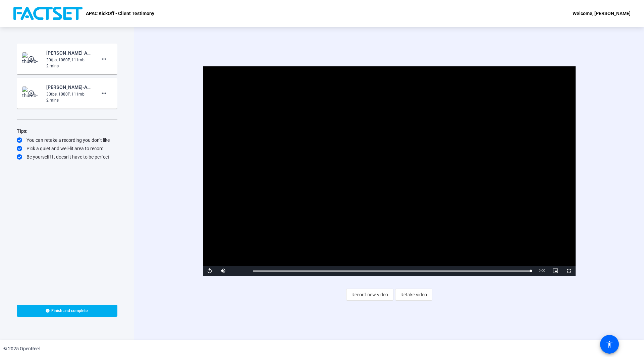  Describe the element at coordinates (414, 295) in the screenshot. I see `span: Retake video` at that location.